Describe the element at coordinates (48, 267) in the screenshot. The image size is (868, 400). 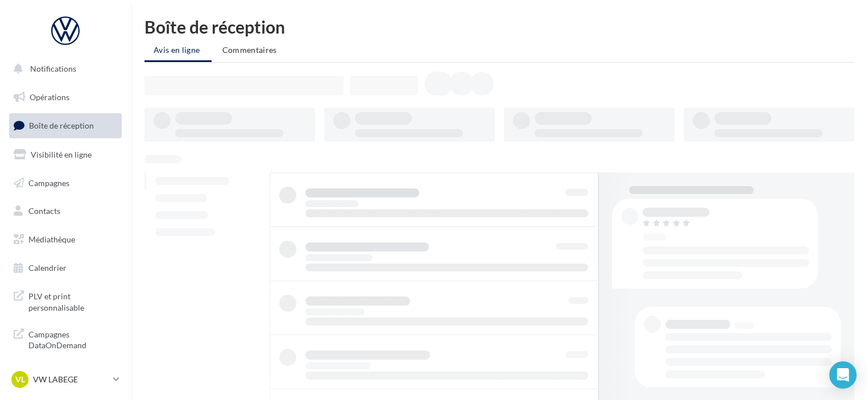
I see `span: Calendrier` at that location.